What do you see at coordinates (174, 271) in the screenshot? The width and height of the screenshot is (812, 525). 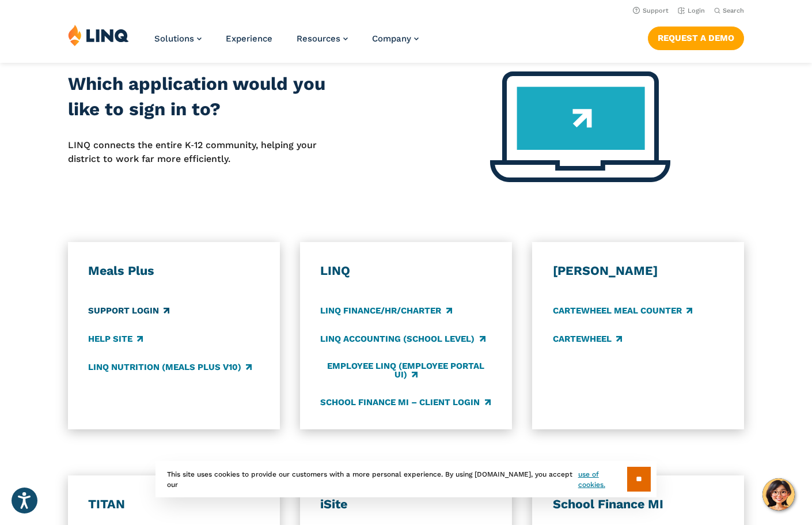 I see `h3: Meals Plus` at bounding box center [174, 271].